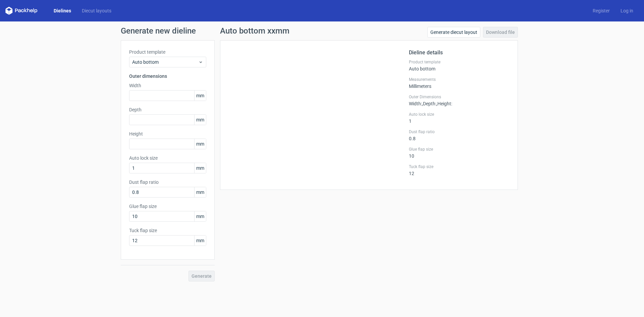  Describe the element at coordinates (459, 118) in the screenshot. I see `div: 1` at that location.